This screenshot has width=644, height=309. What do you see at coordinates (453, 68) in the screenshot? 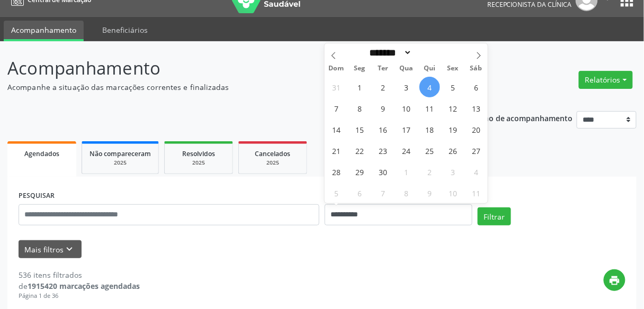
I see `span: Sex` at bounding box center [453, 68].